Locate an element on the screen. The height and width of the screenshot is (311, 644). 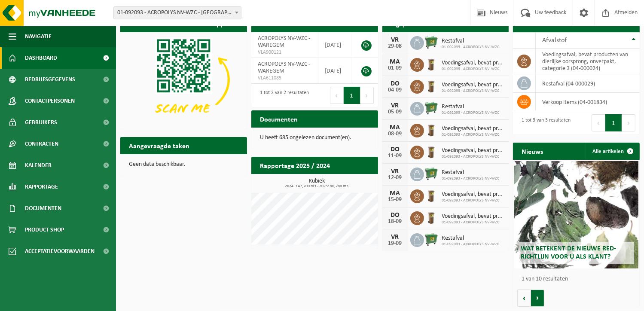
a: Alle artikelen is located at coordinates (612, 151).